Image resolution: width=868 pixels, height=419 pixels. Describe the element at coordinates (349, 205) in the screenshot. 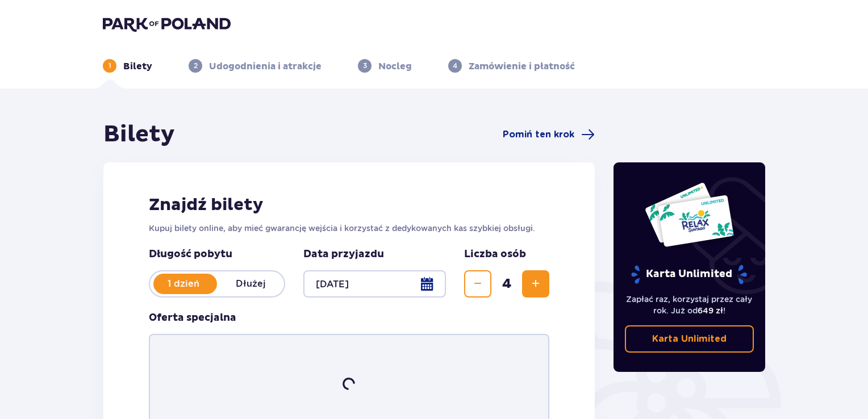

I see `h2: Znajdź bilety` at that location.